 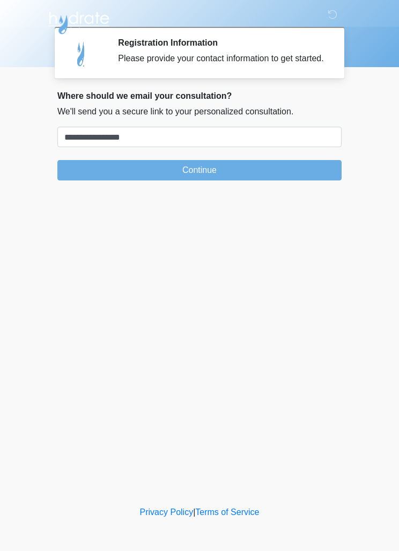 I want to click on p: We'll send you a secure link to your personalized consultation., so click(x=200, y=112).